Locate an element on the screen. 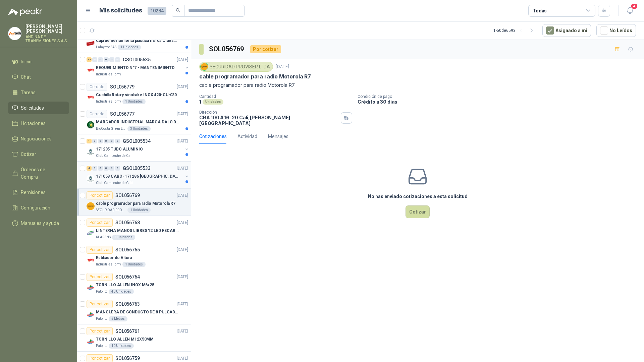 This screenshot has width=644, height=362. span: Solicitudes is located at coordinates (32, 108).